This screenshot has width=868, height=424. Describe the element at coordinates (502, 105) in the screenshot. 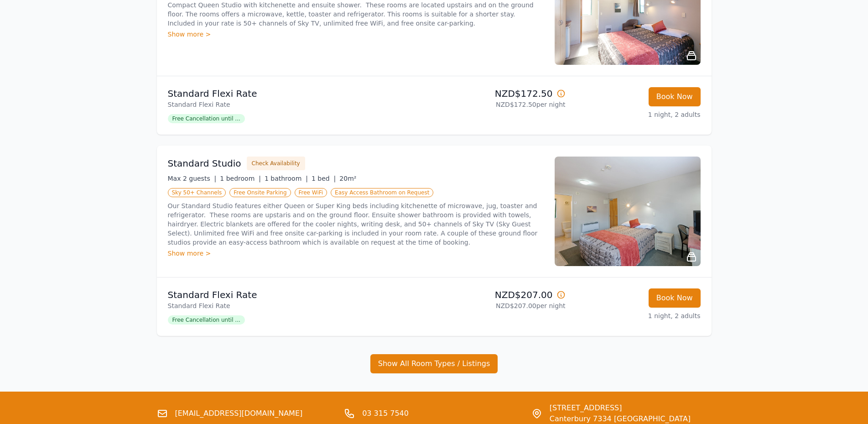

I see `p: NZD$172.50 per night` at that location.